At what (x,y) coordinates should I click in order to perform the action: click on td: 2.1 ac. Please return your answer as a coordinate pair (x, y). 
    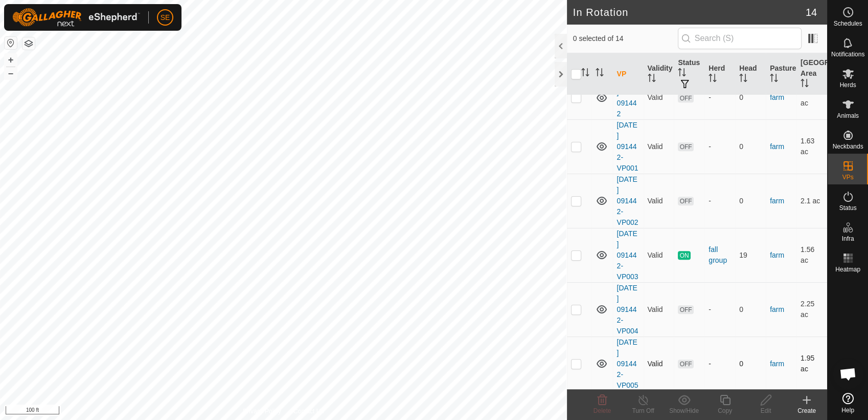
    Looking at the image, I should click on (812, 201).